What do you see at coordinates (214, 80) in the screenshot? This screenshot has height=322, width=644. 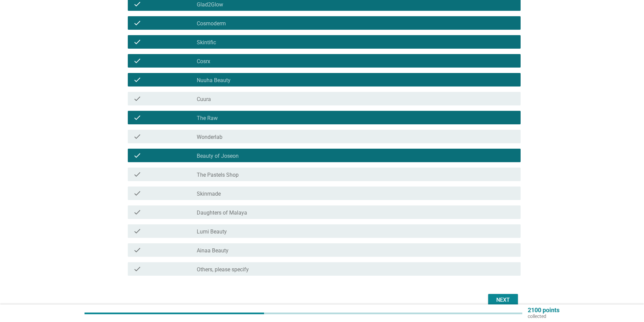 I see `label: Nuuha Beauty` at bounding box center [214, 80].